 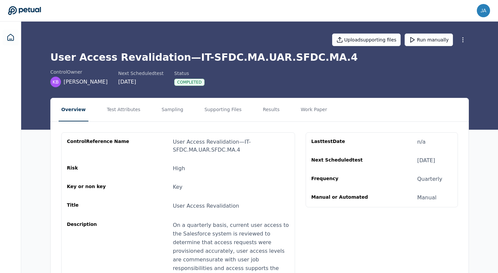 What do you see at coordinates (427, 197) in the screenshot?
I see `div: Manual` at bounding box center [427, 197].